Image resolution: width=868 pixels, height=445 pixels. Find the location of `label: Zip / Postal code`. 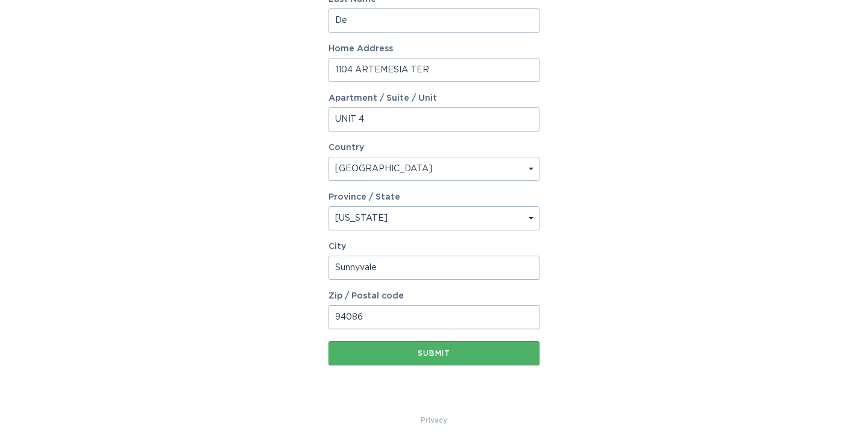

label: Zip / Postal code is located at coordinates (434, 296).